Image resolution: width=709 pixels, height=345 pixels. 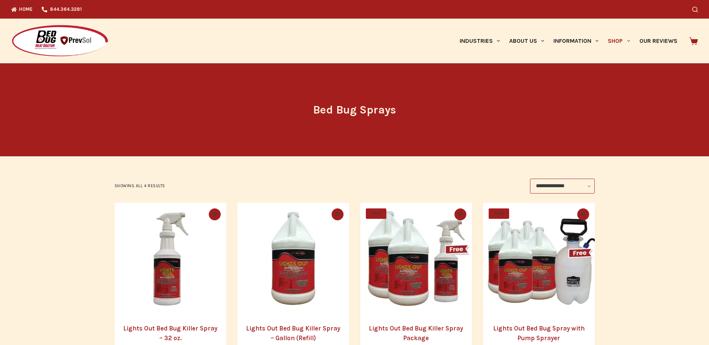 What do you see at coordinates (576, 41) in the screenshot?
I see `a: Information` at bounding box center [576, 41].